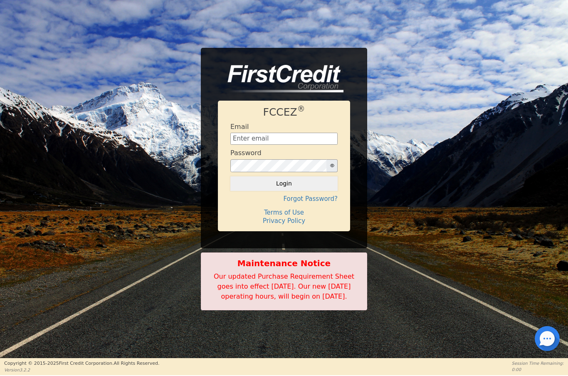 The height and width of the screenshot is (376, 568). What do you see at coordinates (279, 166) in the screenshot?
I see `input: password` at bounding box center [279, 166].